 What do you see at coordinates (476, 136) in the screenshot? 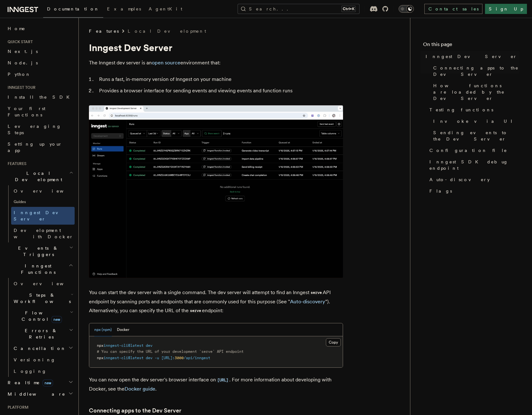
I see `span: Sending events to the Dev Server` at bounding box center [476, 136].